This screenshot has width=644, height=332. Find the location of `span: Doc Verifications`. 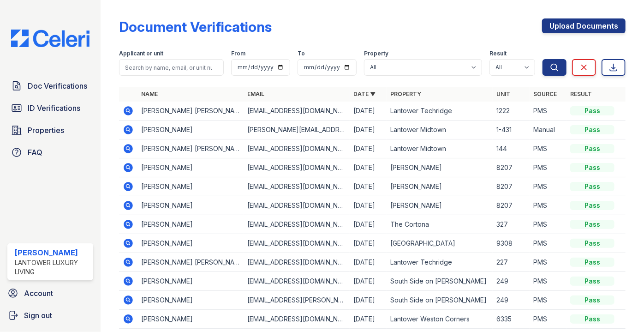

span: Doc Verifications is located at coordinates (57, 86).